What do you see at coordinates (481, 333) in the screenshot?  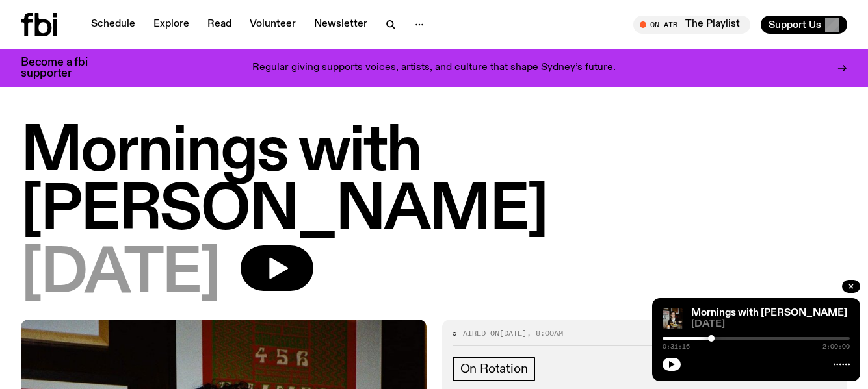 I see `span: Aired on` at bounding box center [481, 333].